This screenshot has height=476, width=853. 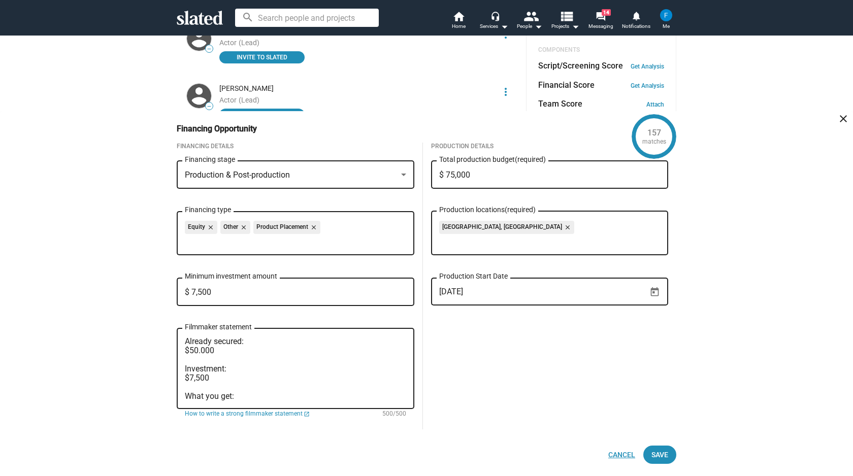 What do you see at coordinates (654, 142) in the screenshot?
I see `div: matches` at bounding box center [654, 142].